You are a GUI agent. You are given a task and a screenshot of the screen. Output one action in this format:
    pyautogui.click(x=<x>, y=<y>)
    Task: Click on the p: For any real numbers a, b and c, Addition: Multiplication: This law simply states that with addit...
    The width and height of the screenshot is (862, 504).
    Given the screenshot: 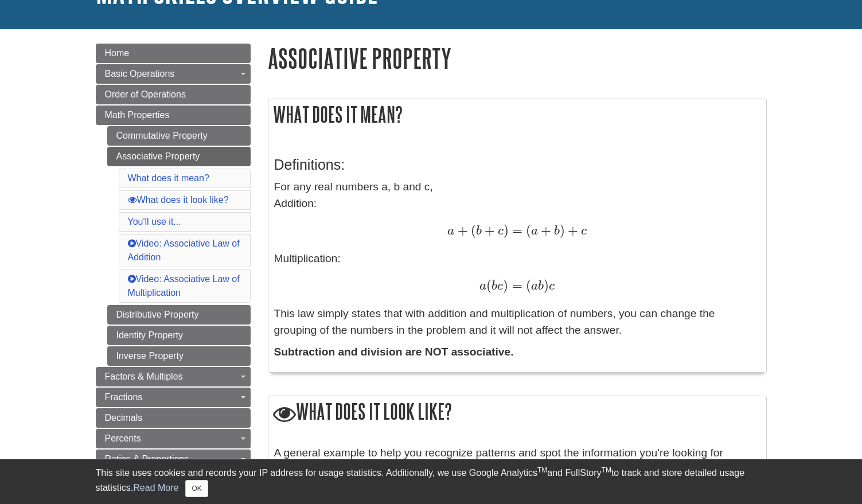 What is the action you would take?
    pyautogui.click(x=517, y=259)
    